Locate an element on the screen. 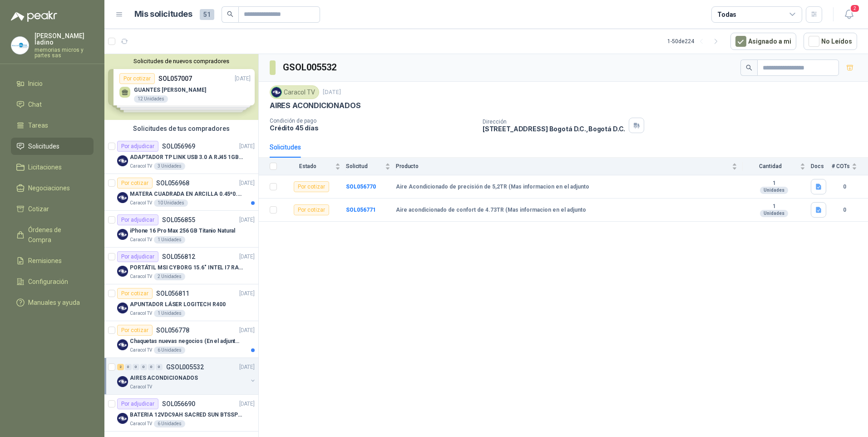  p: GSOL005532 is located at coordinates (185, 367).